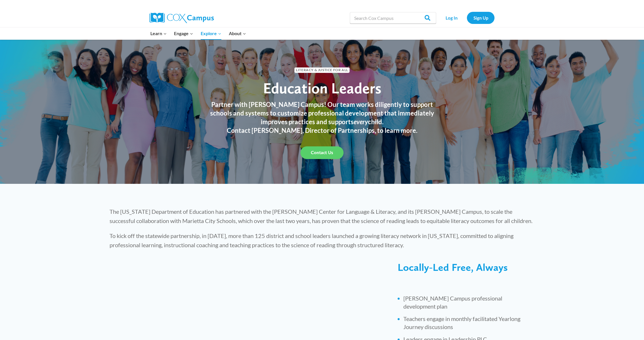 Image resolution: width=644 pixels, height=340 pixels. What do you see at coordinates (199, 33) in the screenshot?
I see `nav: Primary Navigation` at bounding box center [199, 33].